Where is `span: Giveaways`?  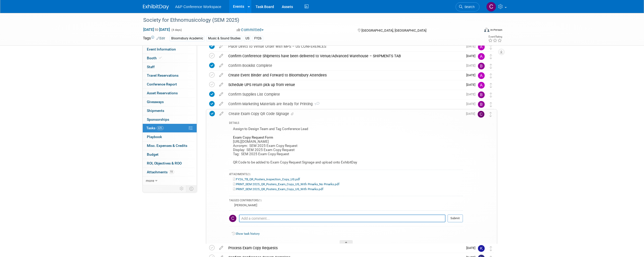 span: Giveaways is located at coordinates (155, 102).